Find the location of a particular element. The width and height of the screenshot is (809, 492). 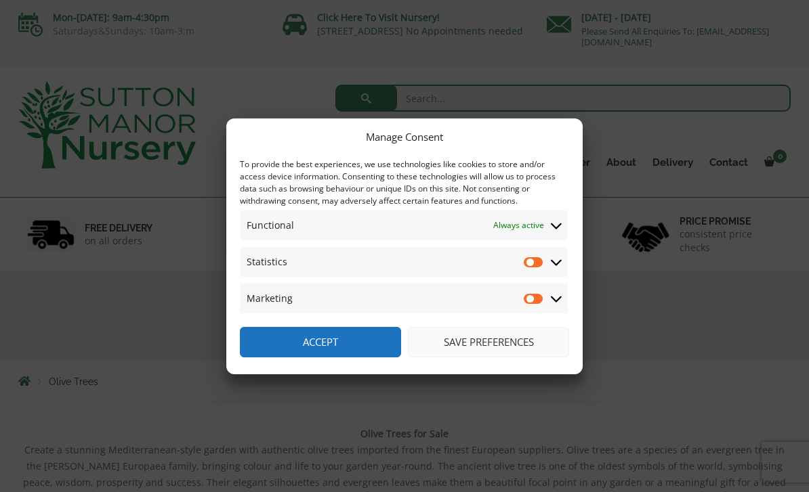

summary: Marketing is located at coordinates (404, 299).